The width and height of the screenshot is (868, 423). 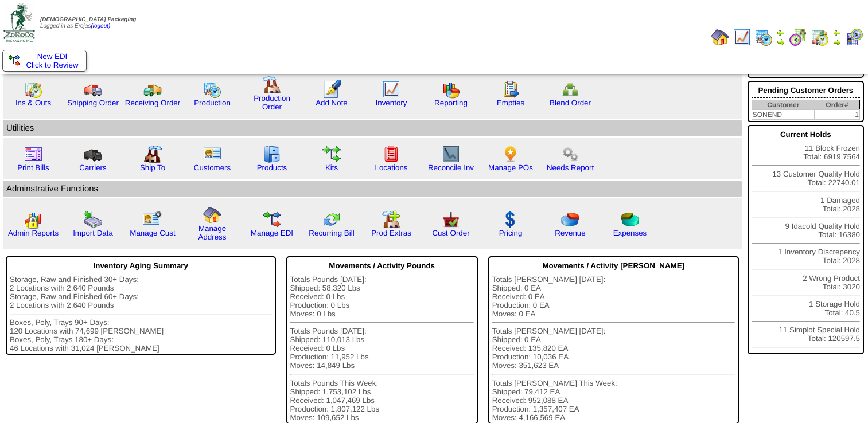 I want to click on a: (logout), so click(x=100, y=26).